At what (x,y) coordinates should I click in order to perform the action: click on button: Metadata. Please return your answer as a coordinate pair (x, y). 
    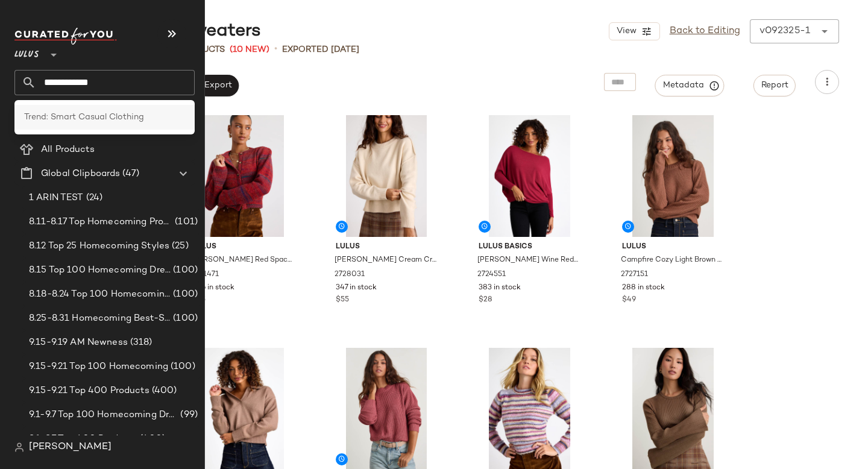
    Looking at the image, I should click on (689, 85).